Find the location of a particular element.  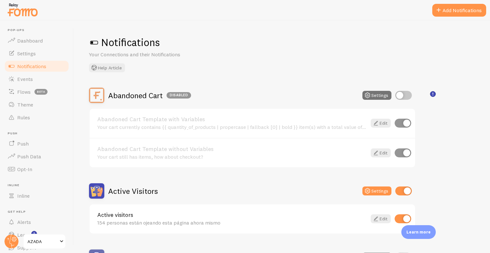

span: Notifications is located at coordinates (32, 66).